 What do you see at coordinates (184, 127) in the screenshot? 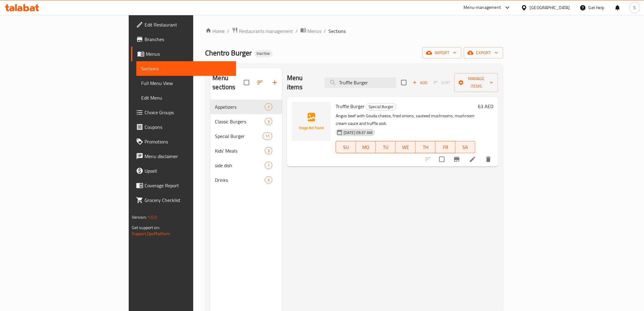
I see `a: Coupons` at bounding box center [184, 127].